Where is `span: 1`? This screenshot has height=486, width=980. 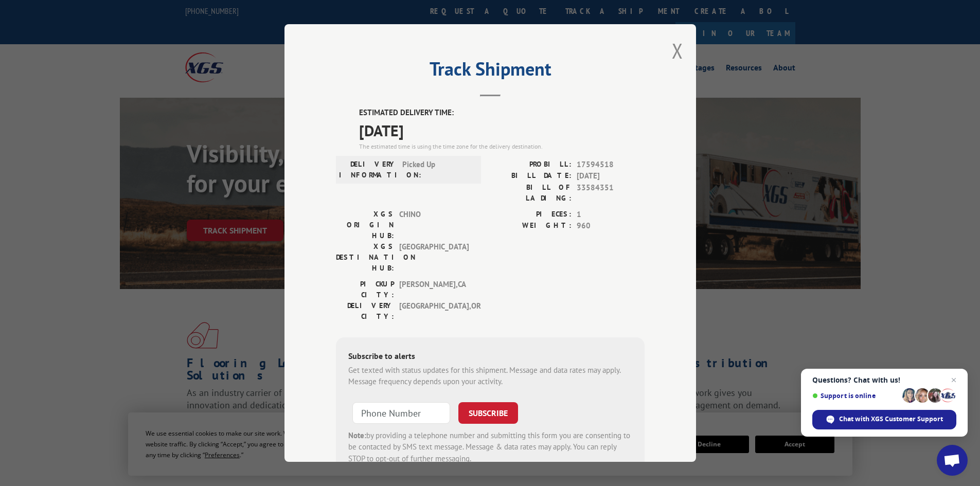
span: 1 is located at coordinates (611, 215).